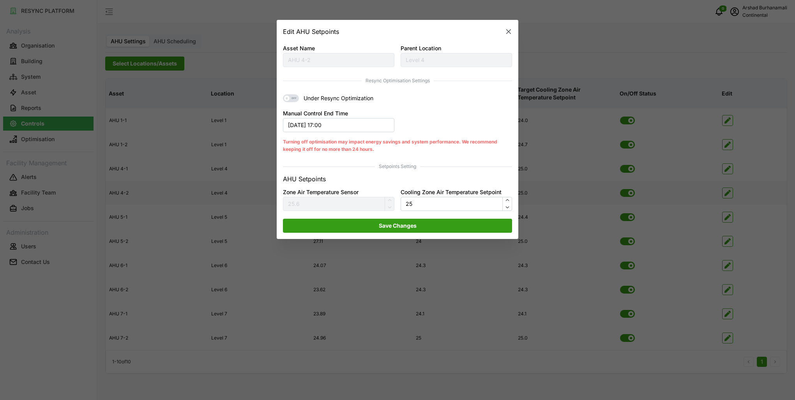  I want to click on span: Save Changes, so click(398, 226).